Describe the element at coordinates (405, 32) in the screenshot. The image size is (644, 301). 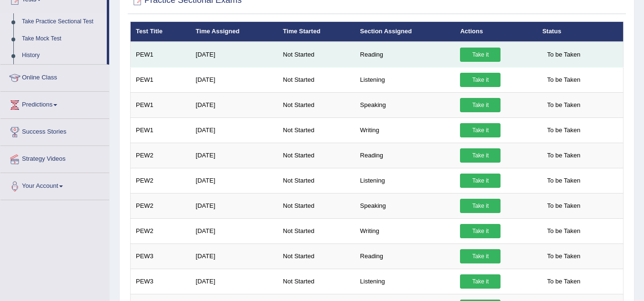
I see `th: Section Assigned` at that location.